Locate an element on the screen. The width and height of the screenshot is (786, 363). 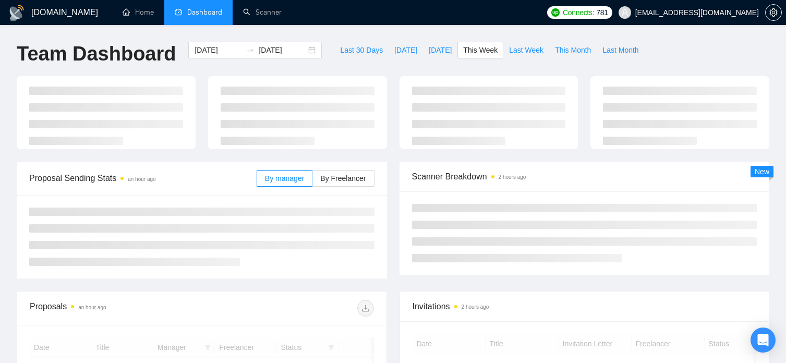
button: This Month is located at coordinates (573, 50).